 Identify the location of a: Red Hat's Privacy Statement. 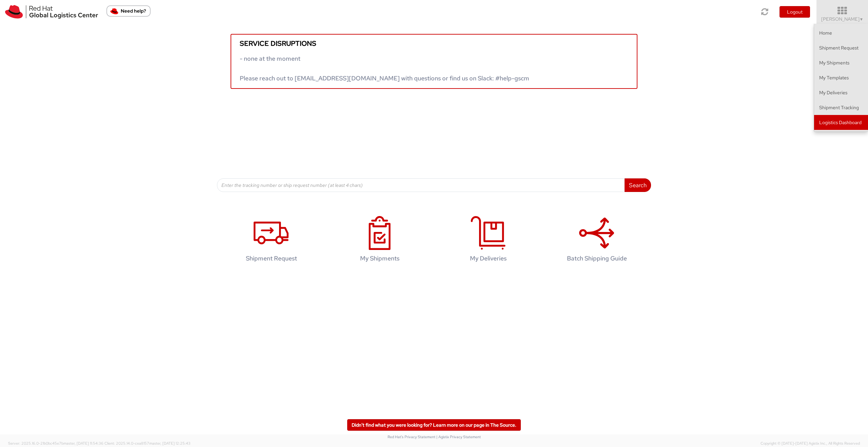
(412, 437).